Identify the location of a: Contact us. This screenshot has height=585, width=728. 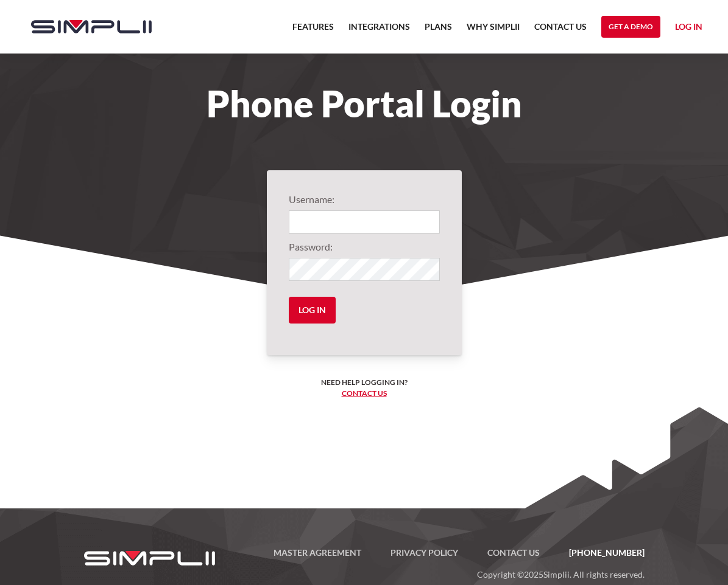
(364, 393).